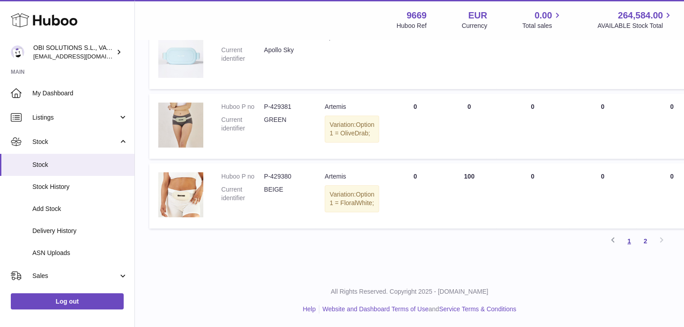 The image size is (684, 327). I want to click on span: 0.00, so click(543, 15).